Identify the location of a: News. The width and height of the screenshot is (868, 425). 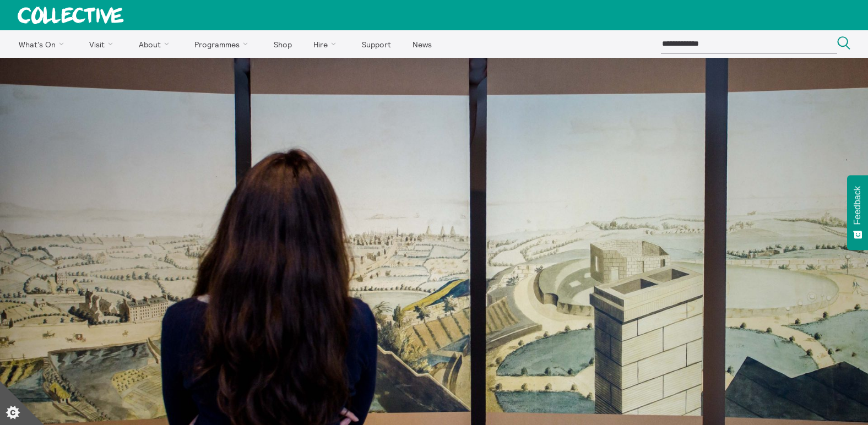
(422, 44).